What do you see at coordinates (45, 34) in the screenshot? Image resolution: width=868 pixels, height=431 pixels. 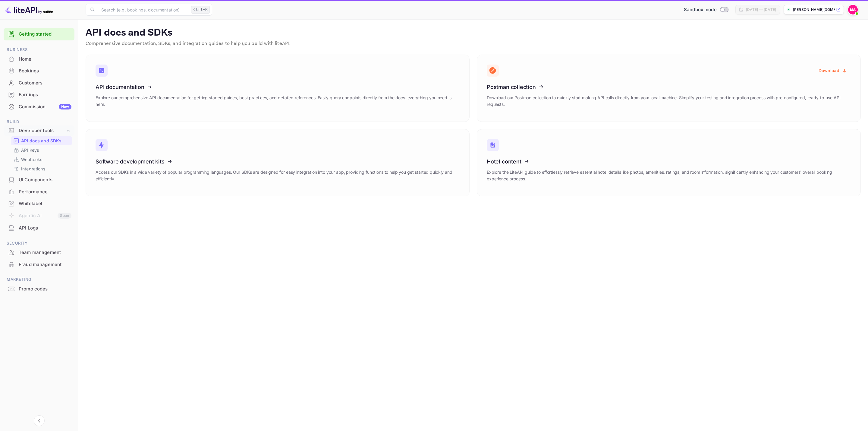 I see `a: Getting started` at bounding box center [45, 34].